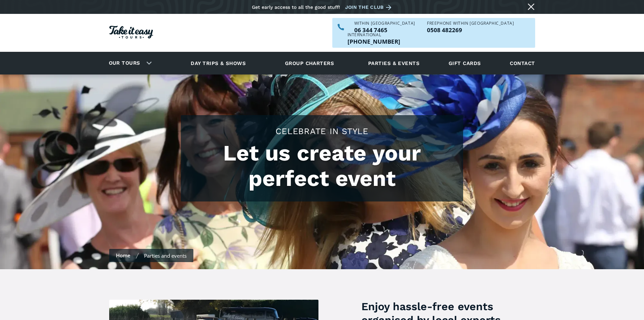 Image resolution: width=644 pixels, height=320 pixels. I want to click on div: Parties and events, so click(166, 256).